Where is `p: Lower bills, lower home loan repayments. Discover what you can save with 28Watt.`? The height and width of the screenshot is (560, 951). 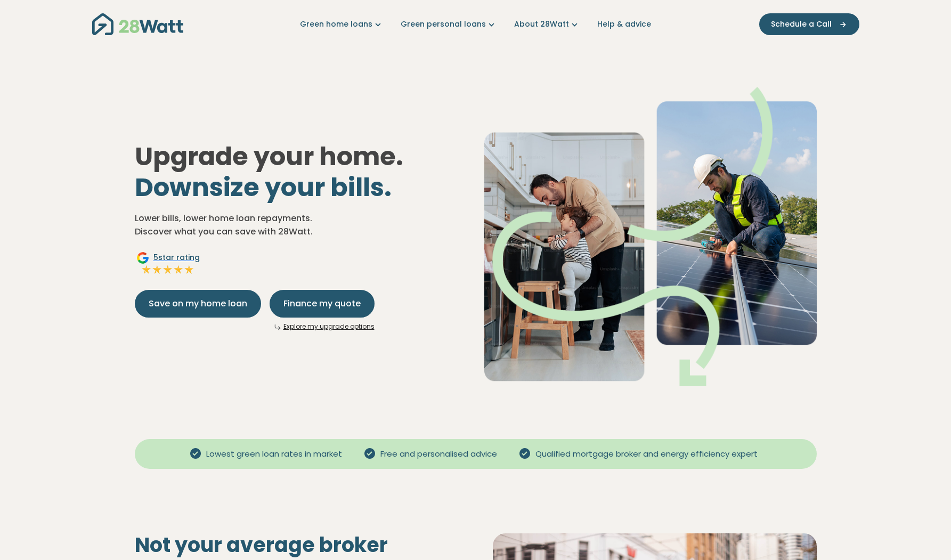 p: Lower bills, lower home loan repayments. Discover what you can save with 28Watt. is located at coordinates (301, 225).